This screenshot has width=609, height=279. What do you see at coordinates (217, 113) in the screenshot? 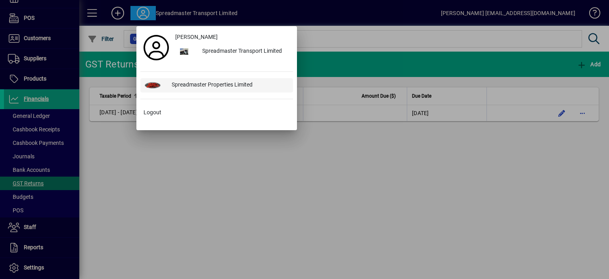
I see `button: Logout` at bounding box center [217, 113].